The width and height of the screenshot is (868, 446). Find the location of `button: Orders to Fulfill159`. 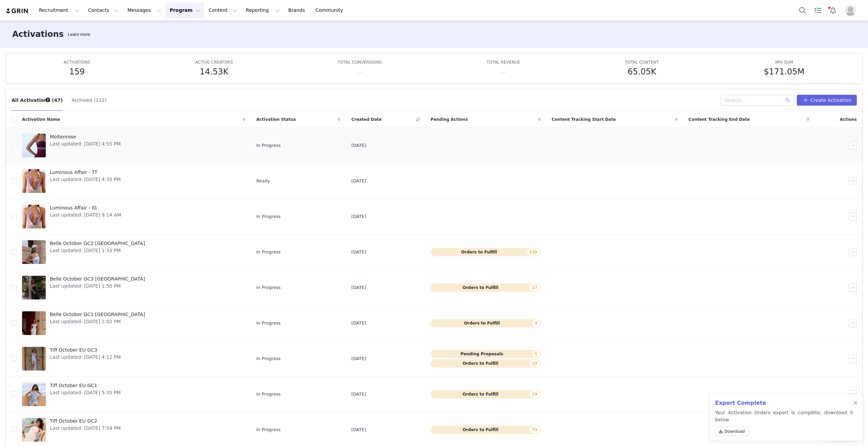

button: Orders to Fulfill159 is located at coordinates (486, 252).